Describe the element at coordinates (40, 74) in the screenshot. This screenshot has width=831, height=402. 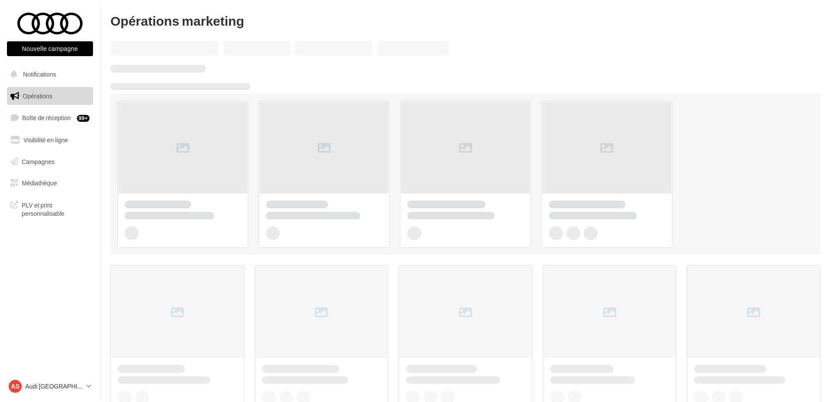
I see `span: Notifications` at that location.